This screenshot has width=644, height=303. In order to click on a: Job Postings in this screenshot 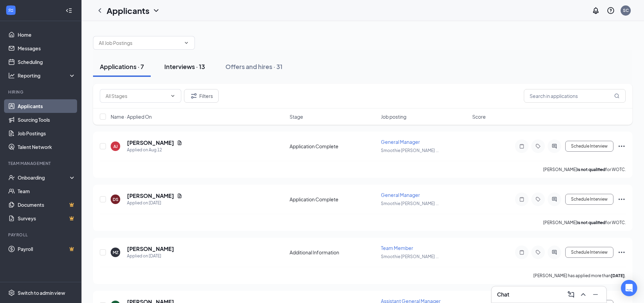, I will do `click(46, 133)`.